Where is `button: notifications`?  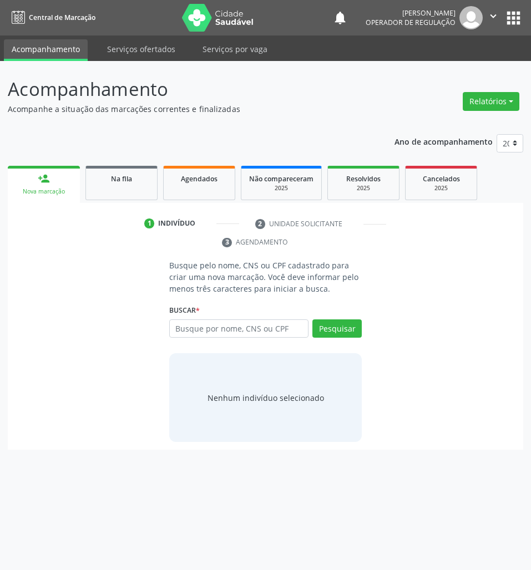
button: notifications is located at coordinates (340, 18).